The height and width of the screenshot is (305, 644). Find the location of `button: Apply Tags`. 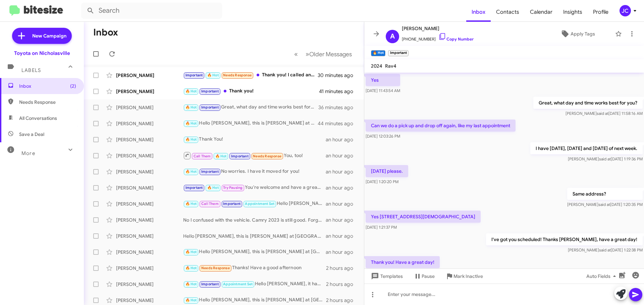

button: Apply Tags is located at coordinates (577, 34).